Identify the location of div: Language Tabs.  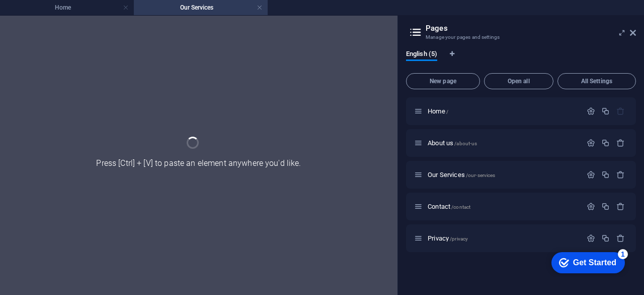
(521, 59).